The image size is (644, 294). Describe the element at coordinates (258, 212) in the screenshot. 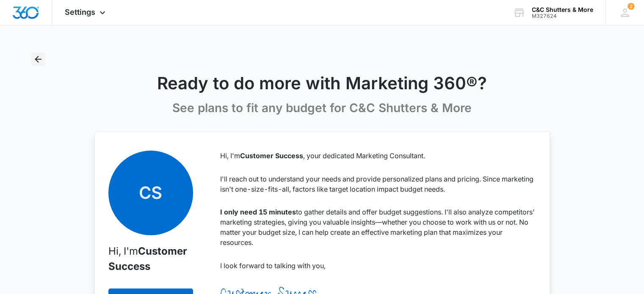

I see `strong: I only need 15 minutes` at that location.